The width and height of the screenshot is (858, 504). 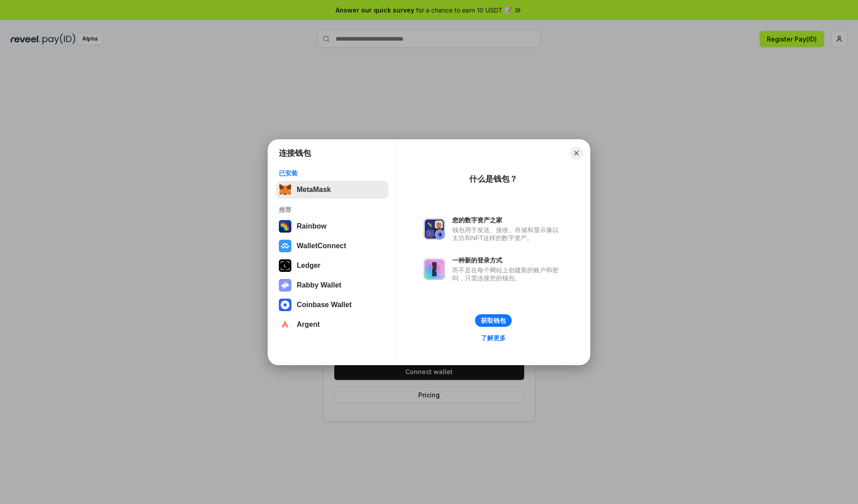 I want to click on div: Argent, so click(x=308, y=325).